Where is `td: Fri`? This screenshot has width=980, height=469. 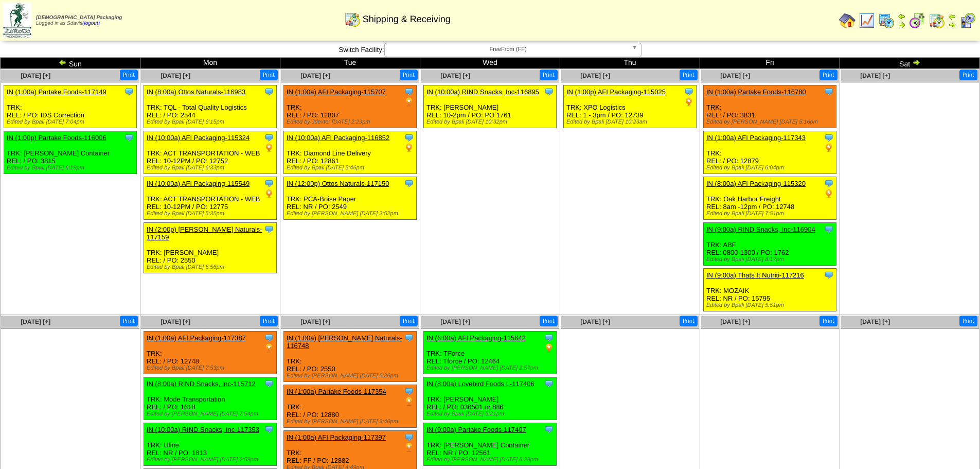 td: Fri is located at coordinates (770, 63).